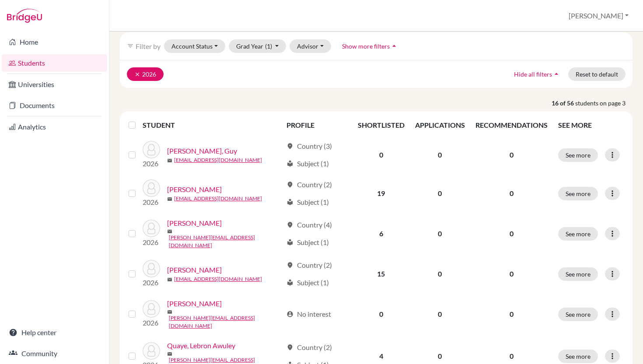 The image size is (643, 364). What do you see at coordinates (145, 74) in the screenshot?
I see `button: clear2026` at bounding box center [145, 74].